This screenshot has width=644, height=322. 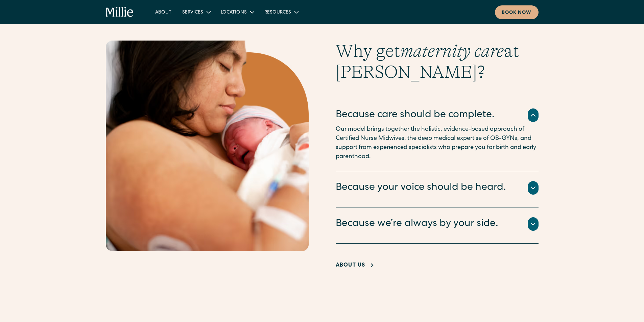 What do you see at coordinates (417, 224) in the screenshot?
I see `div: Because we’re always by your side.` at bounding box center [417, 224].